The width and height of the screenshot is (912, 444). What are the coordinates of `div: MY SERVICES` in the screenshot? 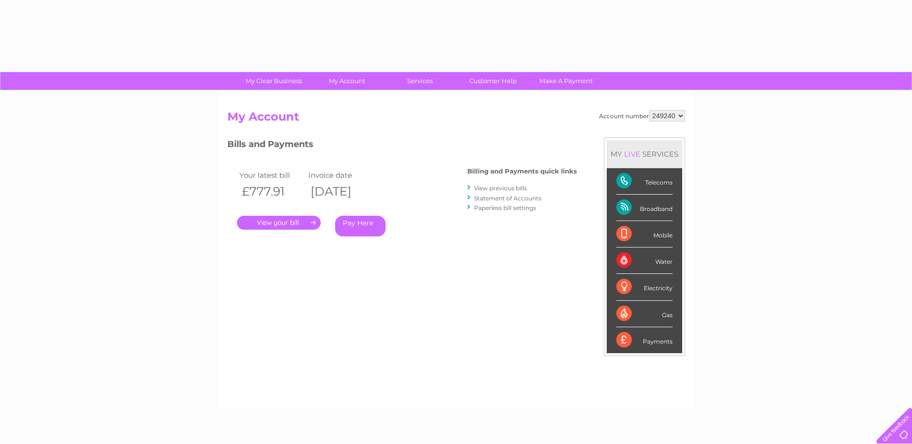 It's located at (644, 154).